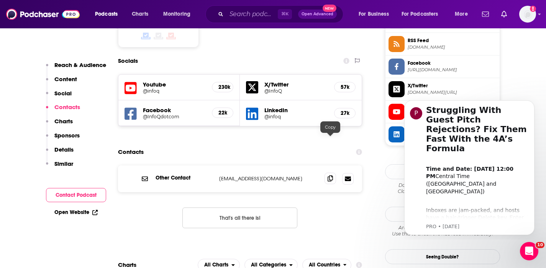 The image size is (546, 268). Describe the element at coordinates (223, 113) in the screenshot. I see `h5: 22k` at that location.